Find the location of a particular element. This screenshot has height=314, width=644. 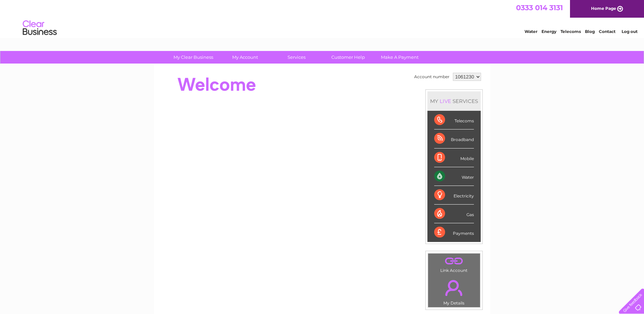

a: Energy is located at coordinates (549, 31).